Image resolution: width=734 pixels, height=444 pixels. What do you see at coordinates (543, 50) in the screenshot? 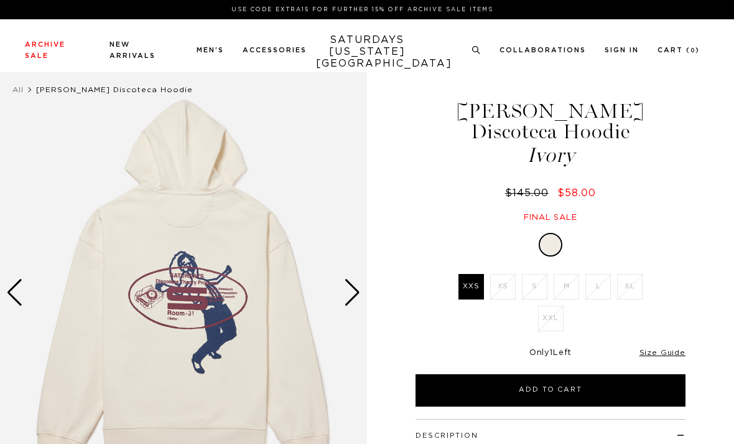
I see `a: Collaborations` at bounding box center [543, 50].